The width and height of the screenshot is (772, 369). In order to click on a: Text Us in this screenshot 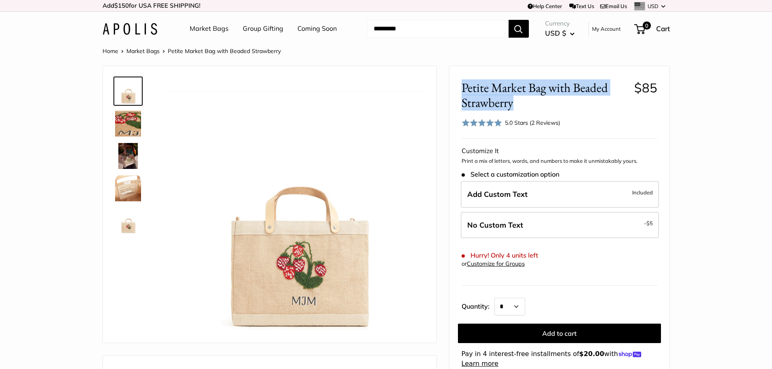, I will do `click(582, 6)`.